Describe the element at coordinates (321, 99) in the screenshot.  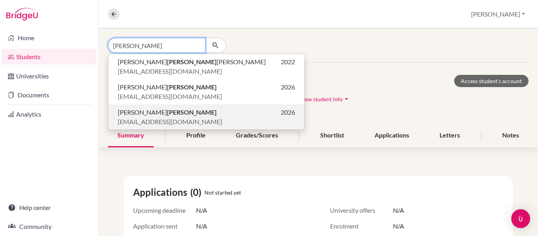
I see `span: Show student info` at that location.